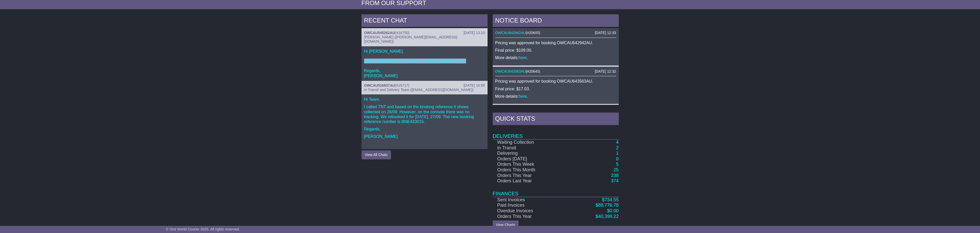 This screenshot has height=233, width=980. What do you see at coordinates (611, 200) in the screenshot?
I see `span: 734.55` at bounding box center [611, 200].